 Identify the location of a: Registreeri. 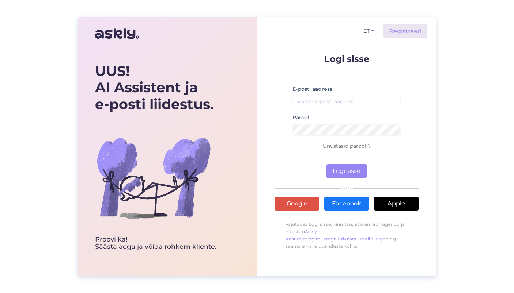
(405, 31).